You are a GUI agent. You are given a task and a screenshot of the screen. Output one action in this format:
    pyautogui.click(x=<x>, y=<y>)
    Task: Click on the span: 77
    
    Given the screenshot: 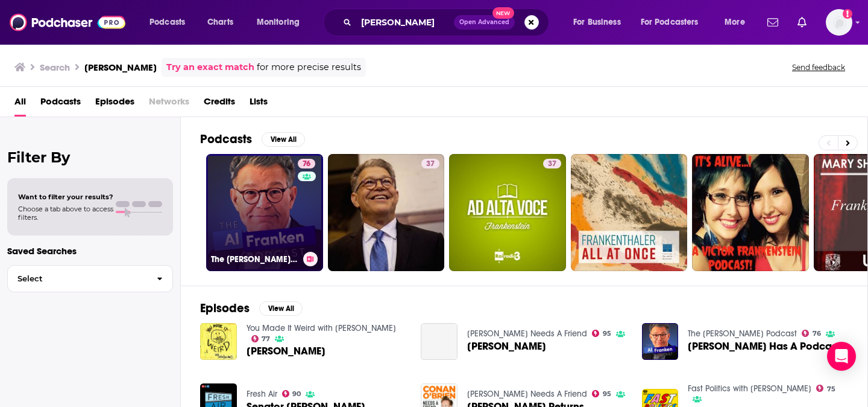 What is the action you would take?
    pyautogui.click(x=266, y=339)
    